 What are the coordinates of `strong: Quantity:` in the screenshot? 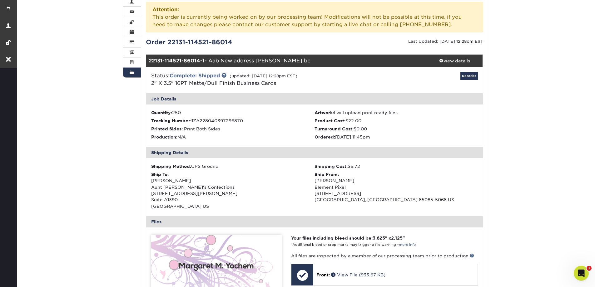 It's located at (161, 113).